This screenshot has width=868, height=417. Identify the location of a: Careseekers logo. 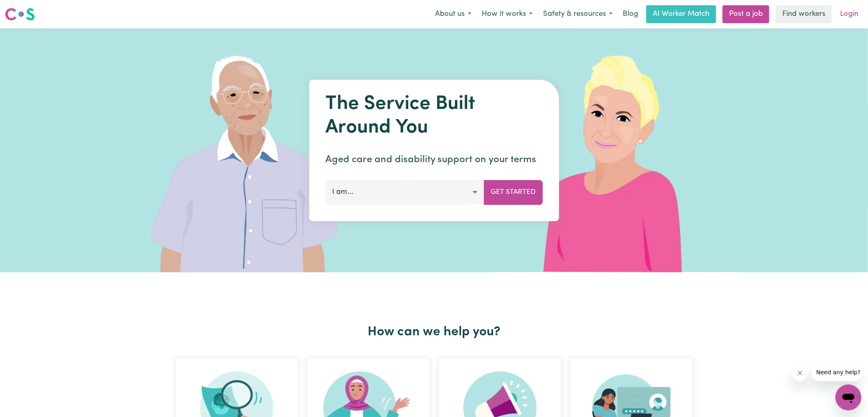
(20, 14).